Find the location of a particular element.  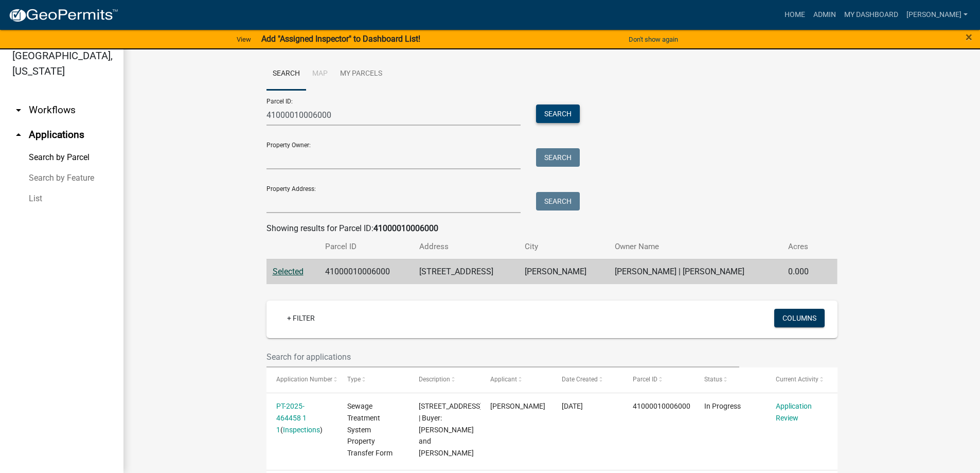

span: 21214 457TH AVE | Buyer: Troy and Tina Rubink is located at coordinates (450, 429).